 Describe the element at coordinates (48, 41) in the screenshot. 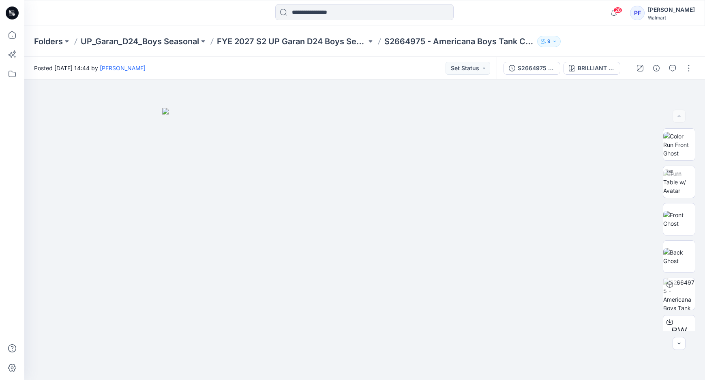

I see `p: Folders` at that location.